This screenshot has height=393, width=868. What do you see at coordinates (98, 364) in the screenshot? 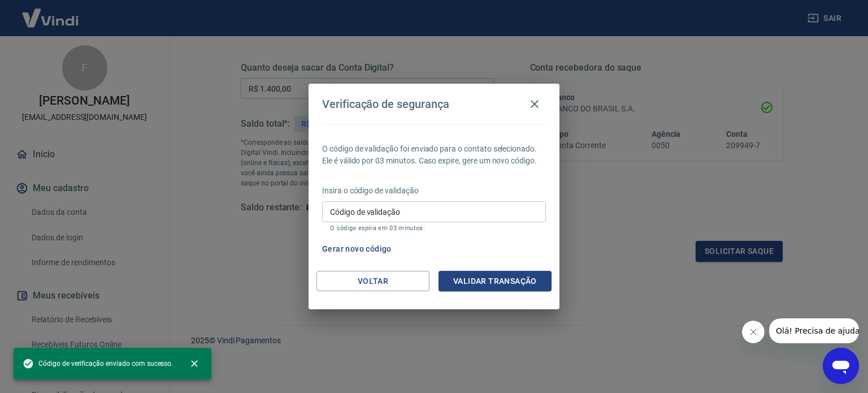
I see `span: Código de verificação enviado com sucesso.` at bounding box center [98, 364].